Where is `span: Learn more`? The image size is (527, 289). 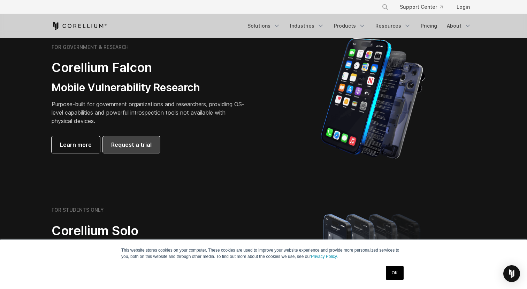 span: Learn more is located at coordinates (76, 144).